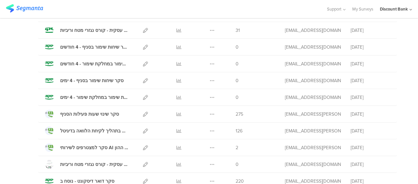 The height and width of the screenshot is (184, 418). What do you see at coordinates (87, 64) in the screenshot?
I see `a: סקר שיחות שימור במחלקת שימור - 4 חודשים` at bounding box center [87, 64].